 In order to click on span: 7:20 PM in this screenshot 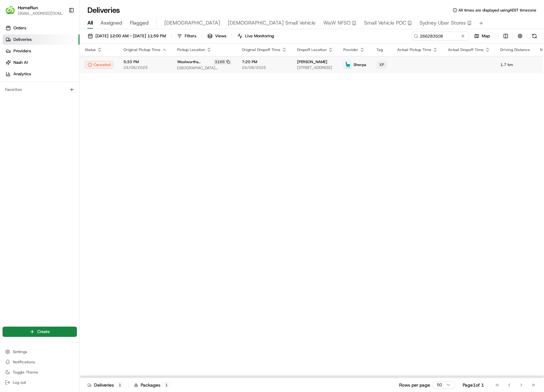, I will do `click(264, 62)`.